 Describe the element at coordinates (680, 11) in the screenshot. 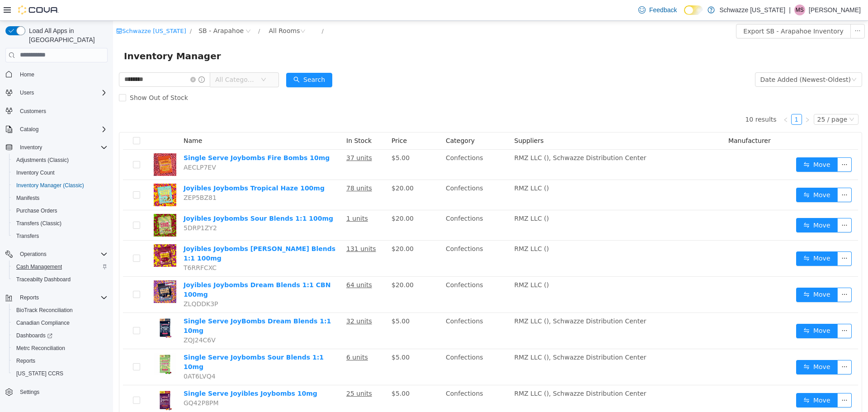

I see `button: Export SB - Arapahoe Inventory` at that location.